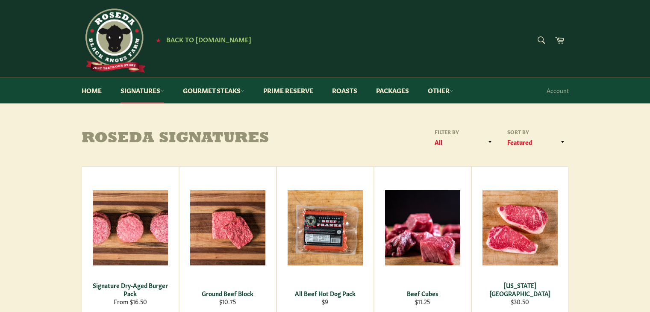  What do you see at coordinates (422, 301) in the screenshot?
I see `div: $11.25` at bounding box center [422, 301].